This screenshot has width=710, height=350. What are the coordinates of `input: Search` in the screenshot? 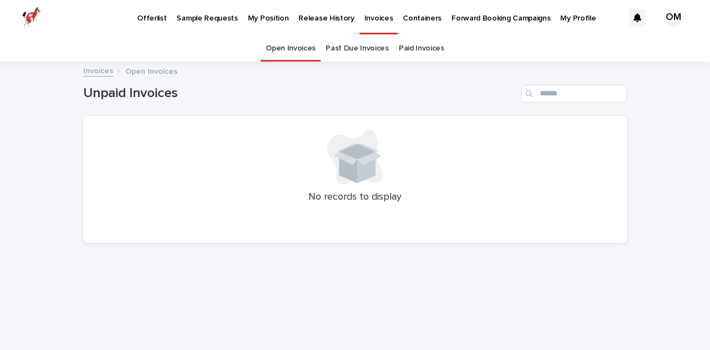 It's located at (574, 94).